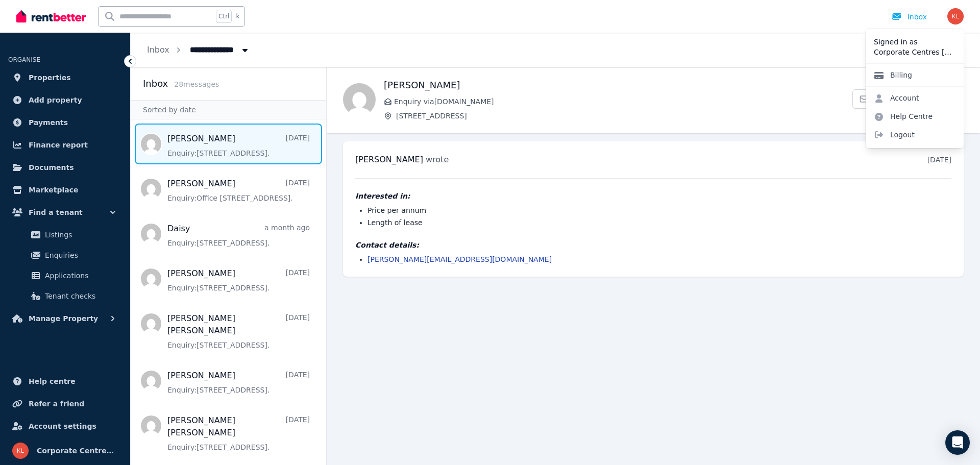  What do you see at coordinates (65, 319) in the screenshot?
I see `button: Manage Property` at bounding box center [65, 319].